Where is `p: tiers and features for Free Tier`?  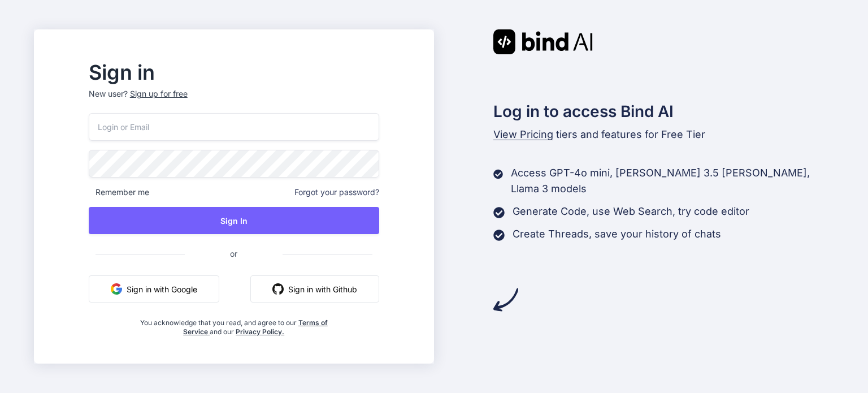 p: tiers and features for Free Tier is located at coordinates (664, 135).